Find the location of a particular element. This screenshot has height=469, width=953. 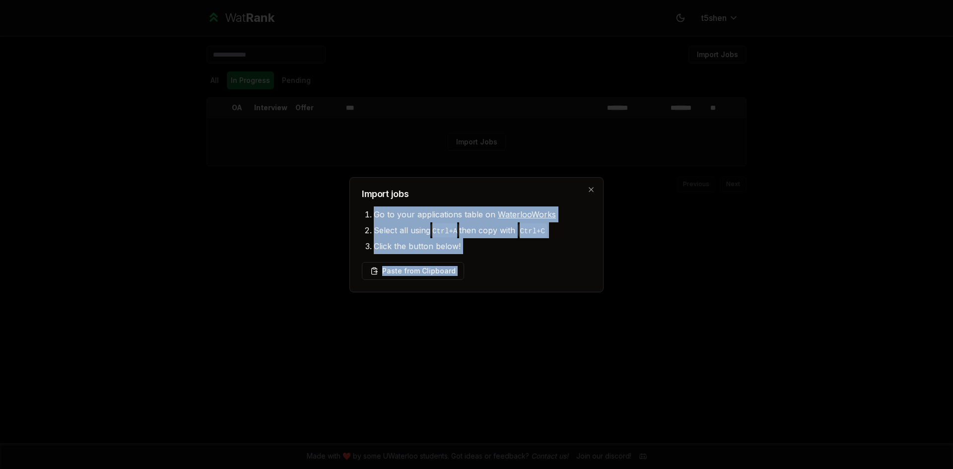

button: Paste from Clipboard is located at coordinates (413, 271).